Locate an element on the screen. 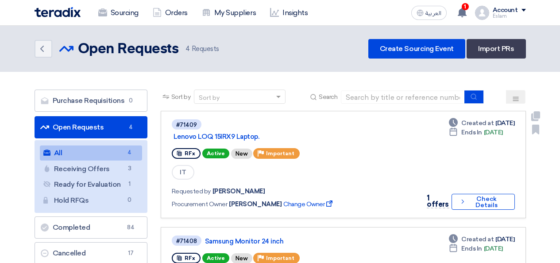 The height and width of the screenshot is (263, 560). div: Account is located at coordinates (505, 10).